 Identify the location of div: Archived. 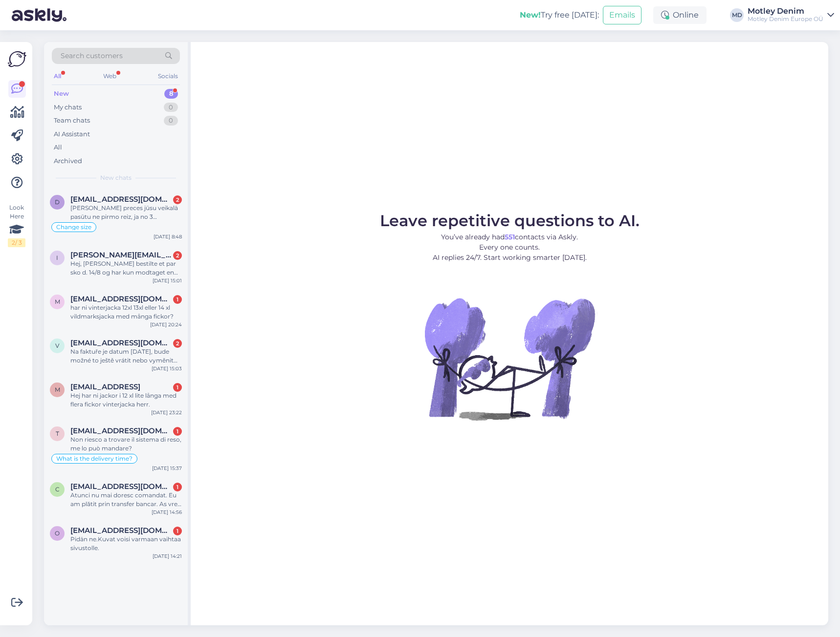
(68, 161).